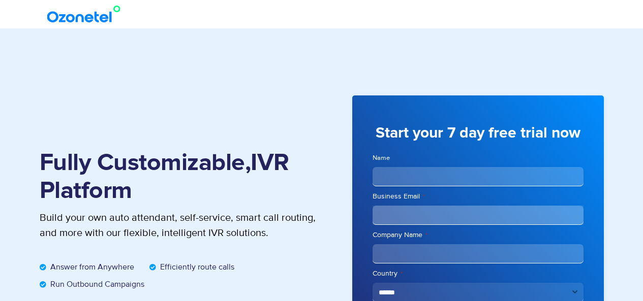 This screenshot has width=643, height=301. Describe the element at coordinates (478, 158) in the screenshot. I see `label: Name` at that location.